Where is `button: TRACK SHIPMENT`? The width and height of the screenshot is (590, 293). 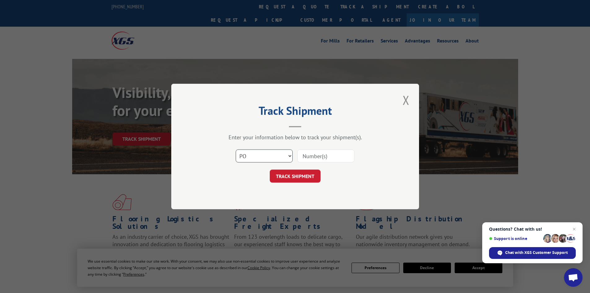
button: TRACK SHIPMENT is located at coordinates (295, 176).